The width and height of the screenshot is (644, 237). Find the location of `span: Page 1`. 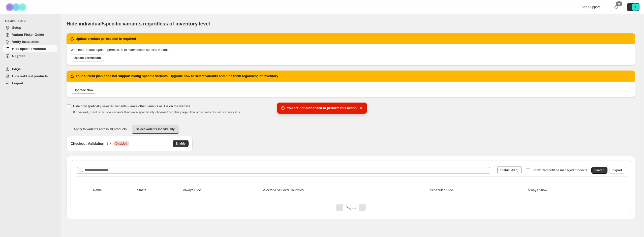

span: Page 1 is located at coordinates (351, 207).